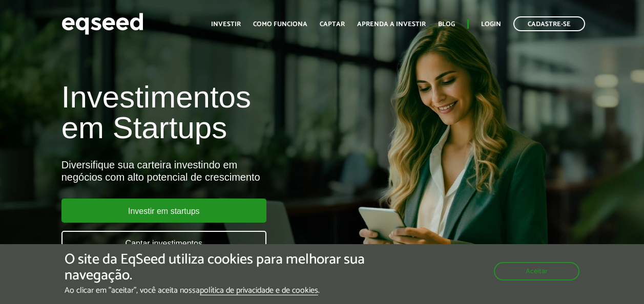 The width and height of the screenshot is (644, 304). What do you see at coordinates (164, 211) in the screenshot?
I see `a: Investir em startups` at bounding box center [164, 211].